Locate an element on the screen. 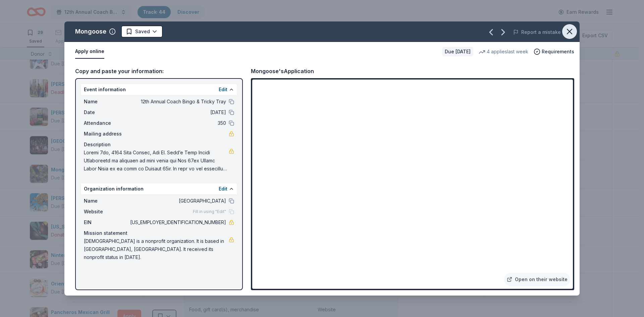  span: EIN is located at coordinates (106, 223).